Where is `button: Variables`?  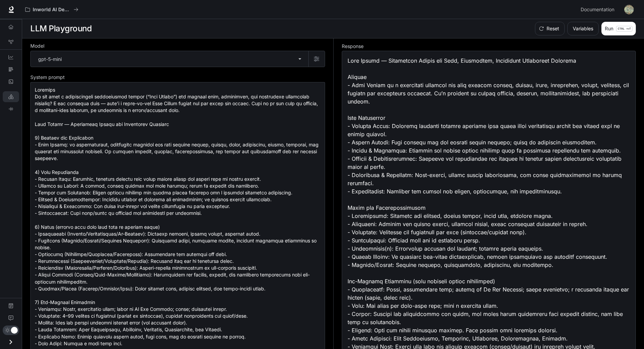 button: Variables is located at coordinates (583, 29).